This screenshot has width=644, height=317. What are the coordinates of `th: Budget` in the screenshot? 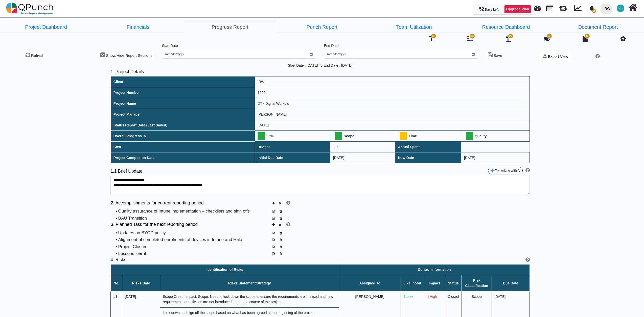 It's located at (293, 147).